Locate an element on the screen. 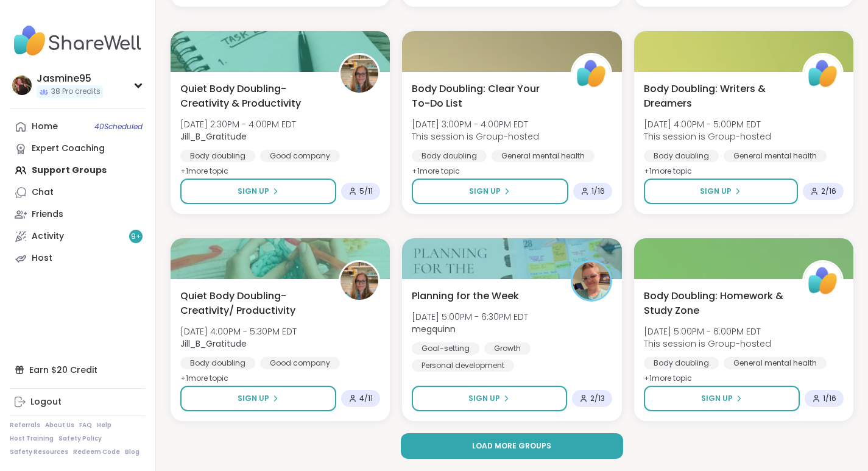 The image size is (868, 471). img: ShareWell Nav Logo is located at coordinates (77, 41).